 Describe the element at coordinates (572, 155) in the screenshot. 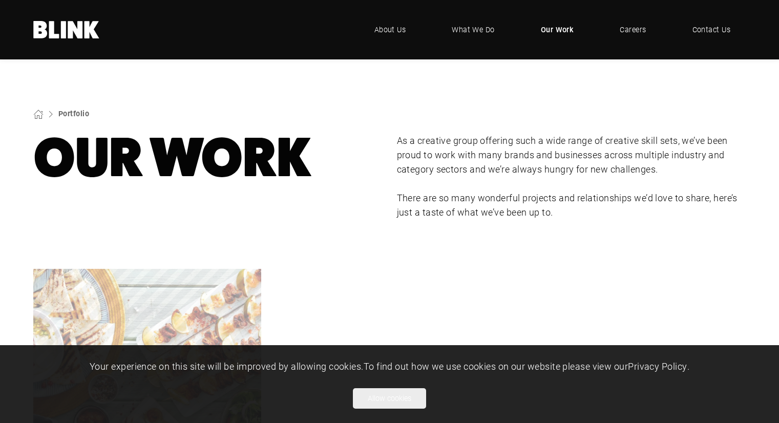

I see `p: As a creative group offering such a wide range of creative skill sets, we’ve been proud to work w...` at that location.